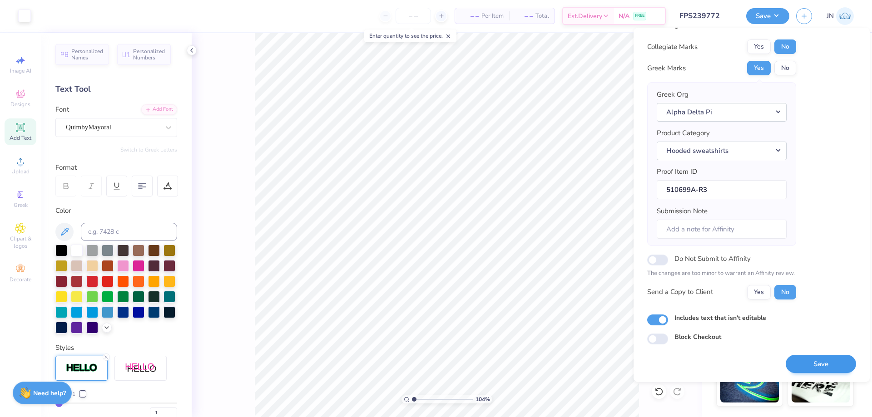 This screenshot has height=417, width=872. What do you see at coordinates (721, 151) in the screenshot?
I see `button: Hooded sweatshirts` at bounding box center [721, 151].